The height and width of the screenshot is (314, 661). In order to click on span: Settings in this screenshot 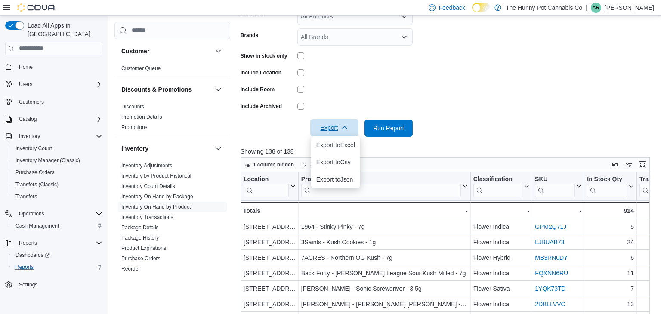, I will do `click(28, 285)`.